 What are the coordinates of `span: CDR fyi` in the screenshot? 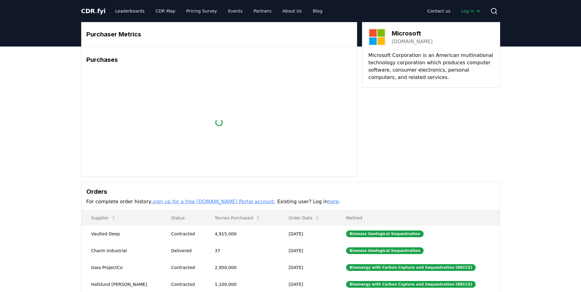 It's located at (93, 11).